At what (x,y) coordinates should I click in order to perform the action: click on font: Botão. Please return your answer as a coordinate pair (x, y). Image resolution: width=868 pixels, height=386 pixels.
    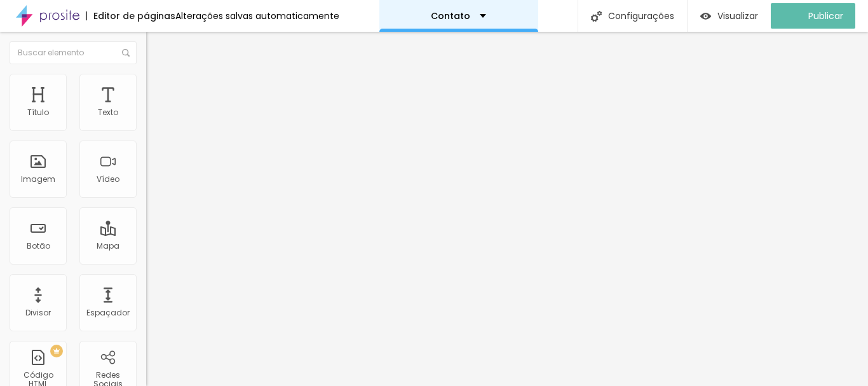
    Looking at the image, I should click on (38, 246).